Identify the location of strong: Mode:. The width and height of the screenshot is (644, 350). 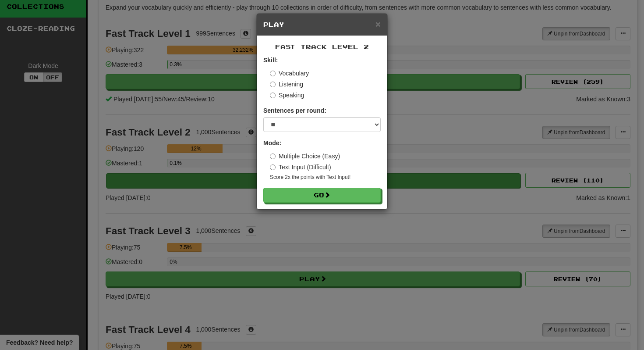
(272, 143).